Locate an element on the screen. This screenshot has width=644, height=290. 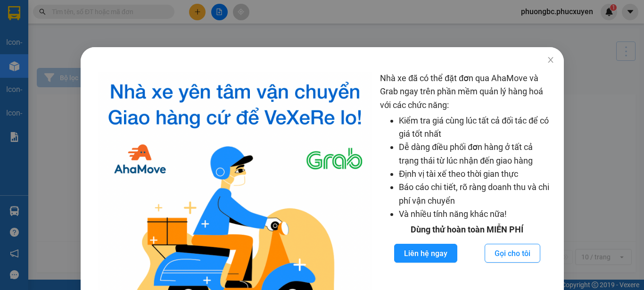
button: Gọi cho tôi is located at coordinates (513, 253).